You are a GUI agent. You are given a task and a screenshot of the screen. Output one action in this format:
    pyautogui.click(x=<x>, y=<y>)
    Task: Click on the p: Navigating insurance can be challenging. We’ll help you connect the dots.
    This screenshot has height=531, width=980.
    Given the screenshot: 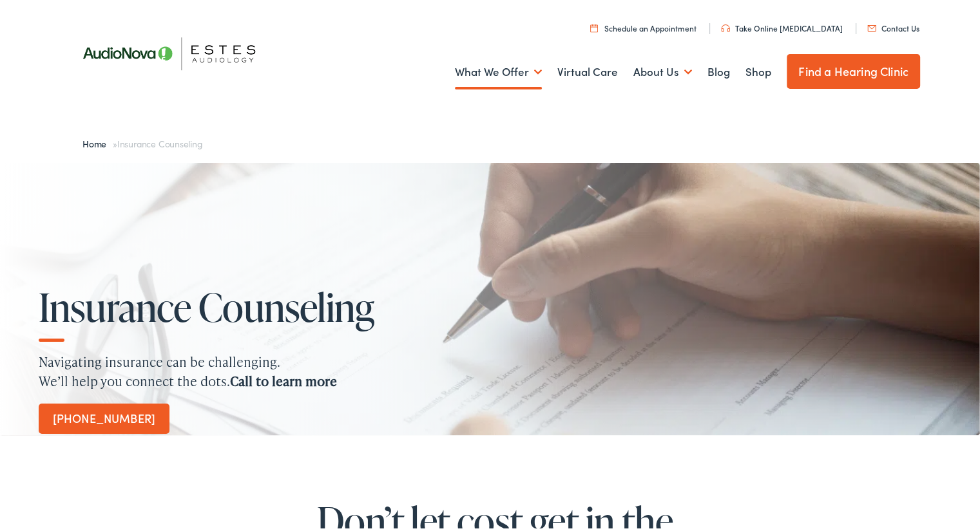 What is the action you would take?
    pyautogui.click(x=495, y=369)
    